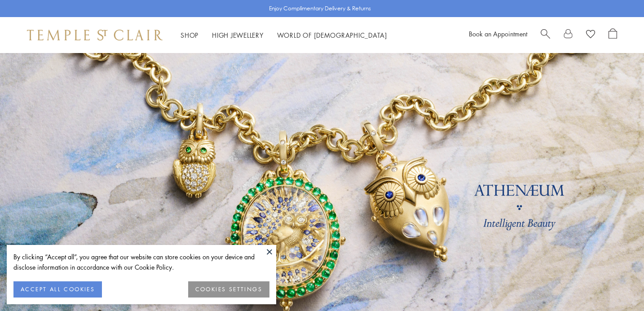 The height and width of the screenshot is (311, 644). I want to click on p: Enjoy Complimentary Delivery & Returns, so click(320, 8).